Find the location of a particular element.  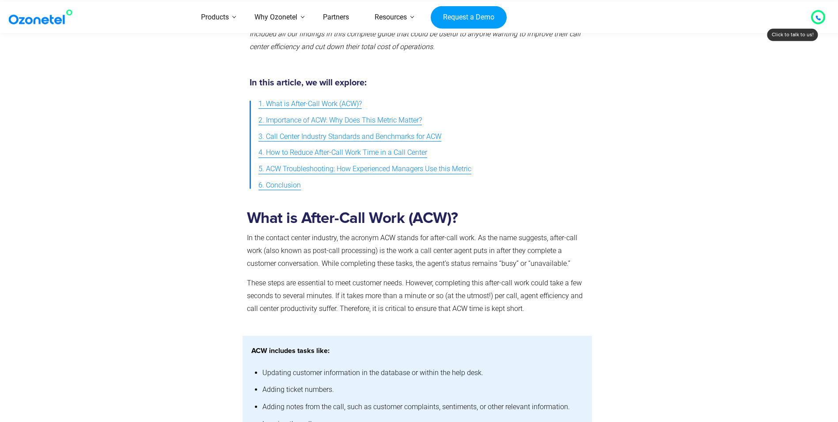

a: 5. ACW Troubleshooting: How Experienced Managers Use this Metric is located at coordinates (365, 169).